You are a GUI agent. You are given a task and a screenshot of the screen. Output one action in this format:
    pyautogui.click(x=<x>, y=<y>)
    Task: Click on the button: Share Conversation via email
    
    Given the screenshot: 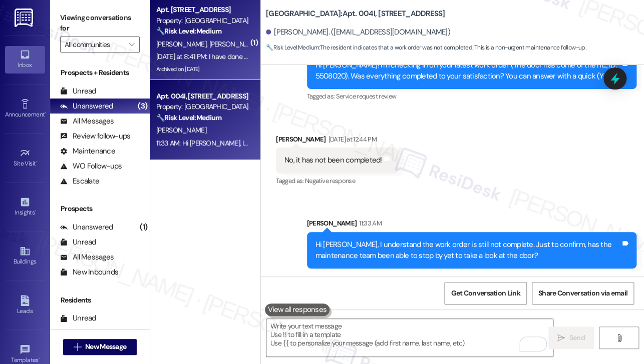 What is the action you would take?
    pyautogui.click(x=583, y=293)
    